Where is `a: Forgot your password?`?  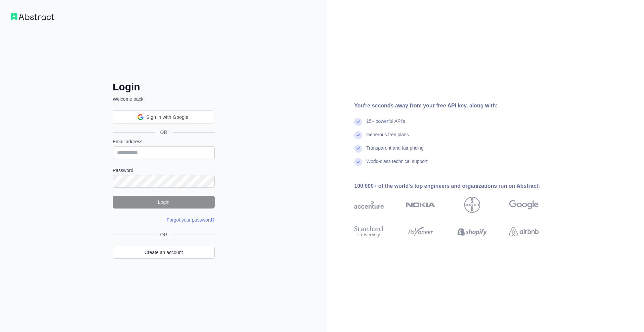 a: Forgot your password? is located at coordinates (190, 220).